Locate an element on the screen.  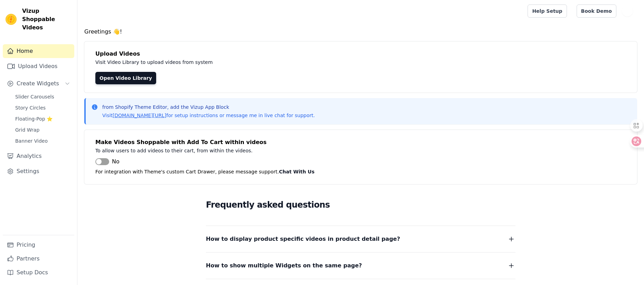
span: Vizup Shoppable Videos is located at coordinates (46, 20).